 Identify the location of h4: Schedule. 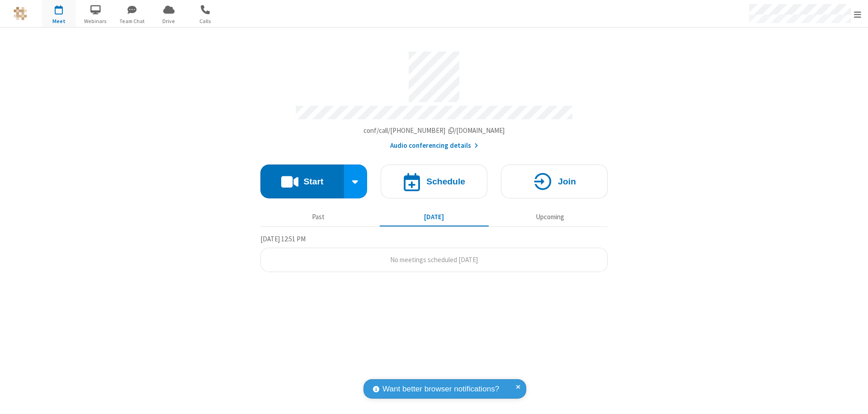
(446, 181).